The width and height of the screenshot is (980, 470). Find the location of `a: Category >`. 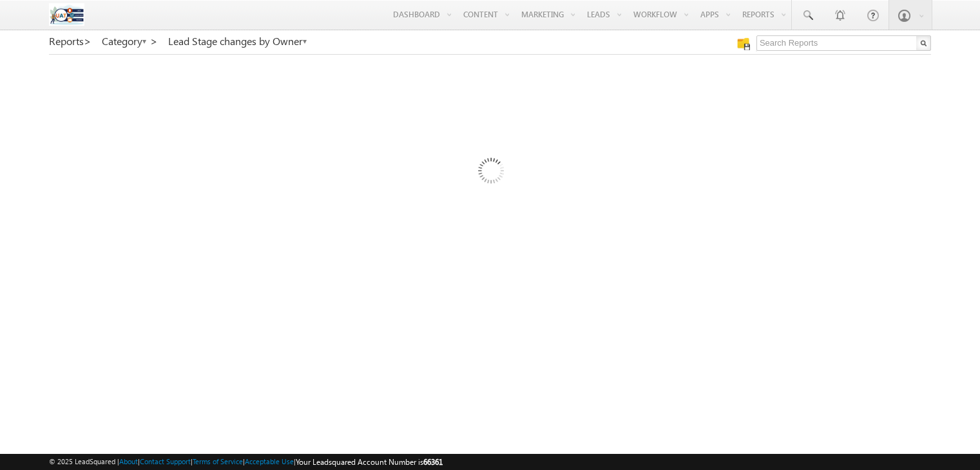

a: Category > is located at coordinates (129, 41).